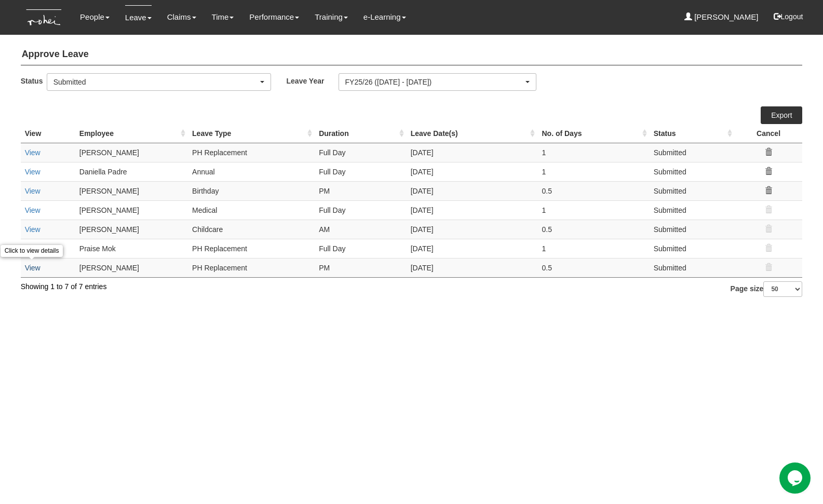 The height and width of the screenshot is (504, 823). Describe the element at coordinates (593, 133) in the screenshot. I see `th: No. of Days : activate to sort column ascending` at that location.